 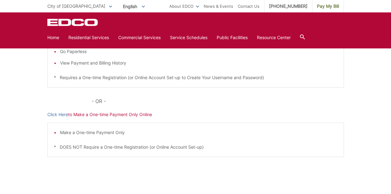 I want to click on li: View Payment and Billing History, so click(x=199, y=63).